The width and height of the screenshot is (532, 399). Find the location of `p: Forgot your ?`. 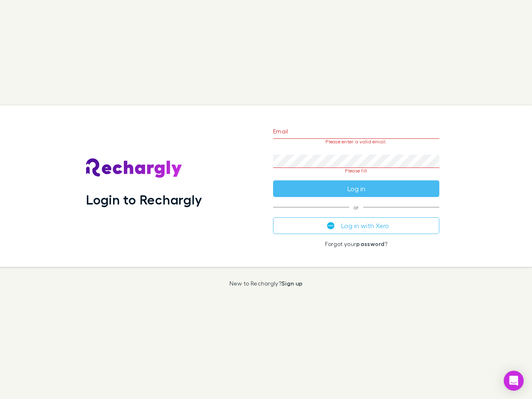

p: Forgot your ? is located at coordinates (356, 244).